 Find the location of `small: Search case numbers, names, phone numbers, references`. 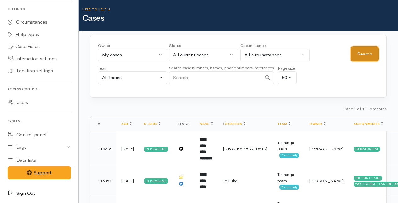

small: Search case numbers, names, phone numbers, references is located at coordinates (221, 68).